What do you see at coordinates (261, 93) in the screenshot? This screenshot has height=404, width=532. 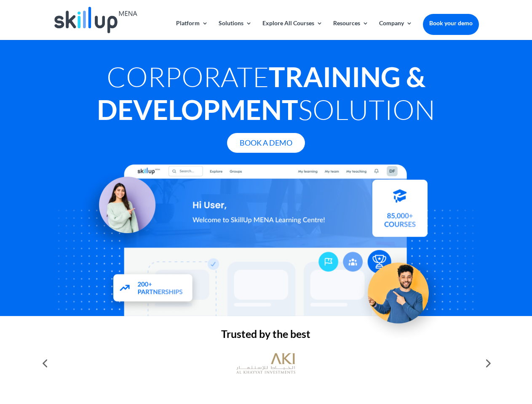 I see `strong: Training & Development` at bounding box center [261, 93].